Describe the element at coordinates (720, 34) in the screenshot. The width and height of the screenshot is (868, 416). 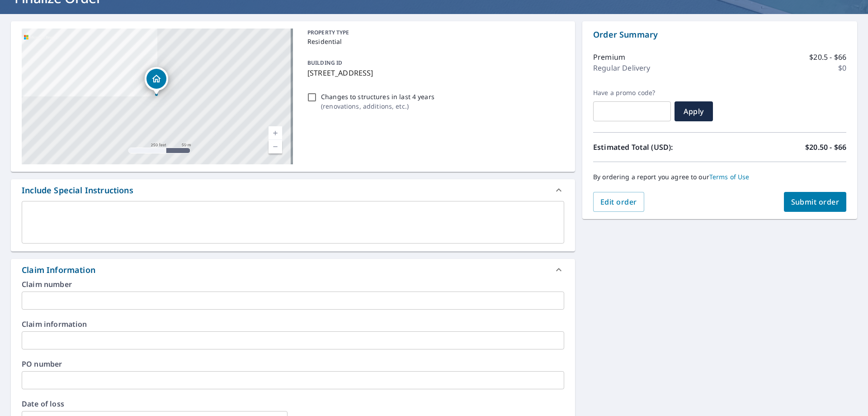
I see `p: Order Summary` at that location.